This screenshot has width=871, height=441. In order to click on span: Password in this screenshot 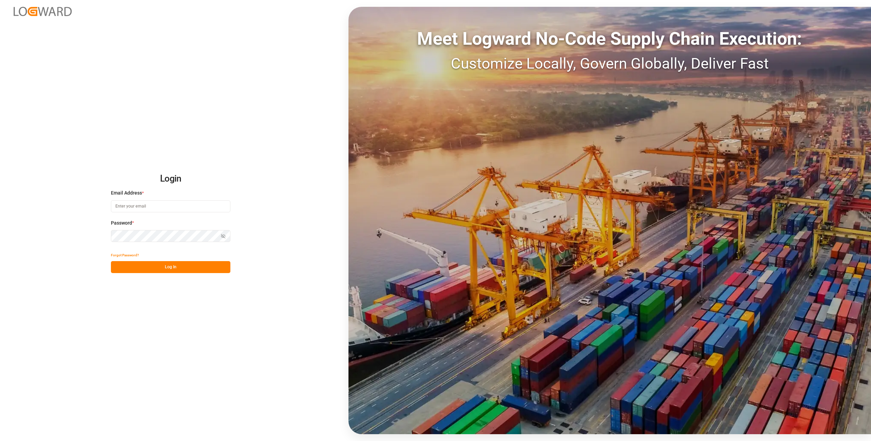, I will do `click(121, 223)`.